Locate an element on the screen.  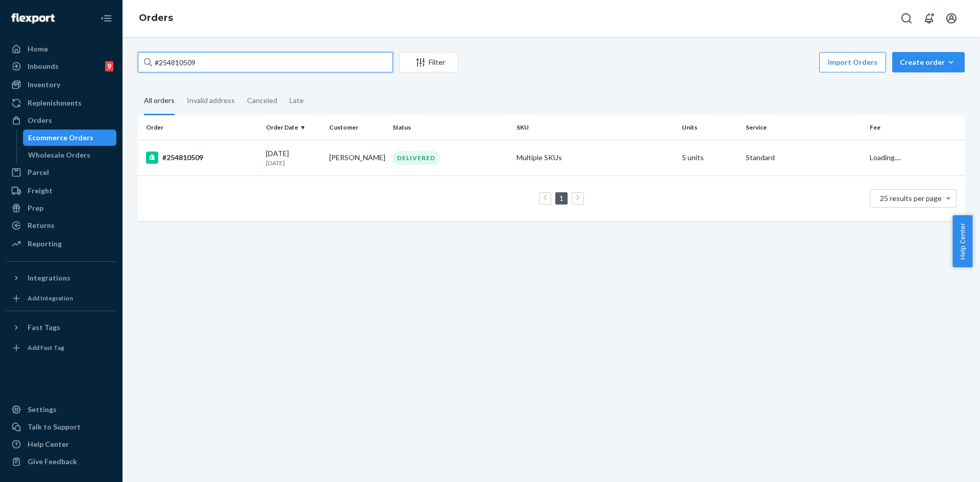
td: Loading.... is located at coordinates (915, 157).